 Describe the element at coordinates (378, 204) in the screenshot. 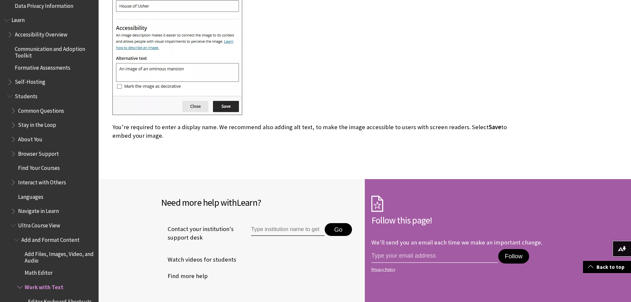

I see `img: Subscription Icon` at that location.